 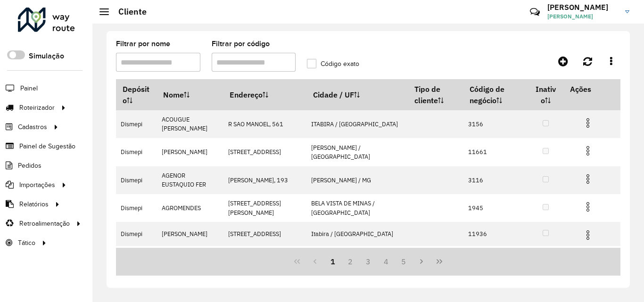 I want to click on th: Tipo de cliente, so click(x=435, y=95).